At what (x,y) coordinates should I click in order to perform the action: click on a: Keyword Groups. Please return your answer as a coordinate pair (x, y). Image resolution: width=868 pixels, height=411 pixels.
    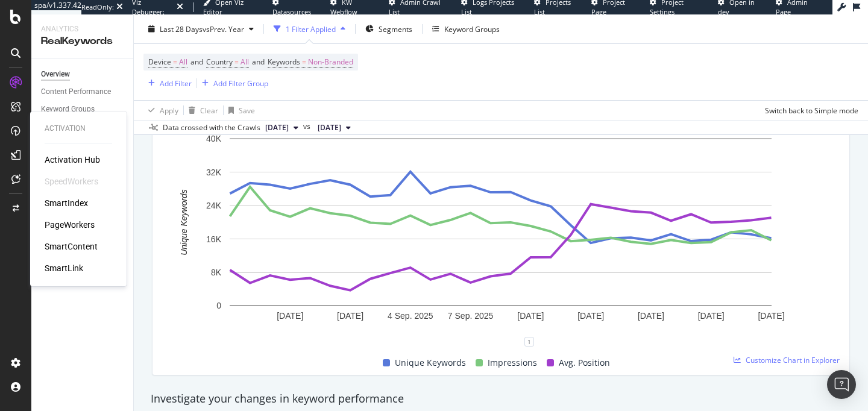
    Looking at the image, I should click on (83, 109).